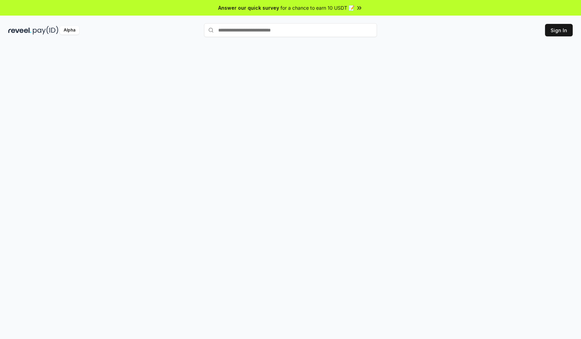 Image resolution: width=581 pixels, height=339 pixels. What do you see at coordinates (559, 30) in the screenshot?
I see `button: Sign In` at bounding box center [559, 30].